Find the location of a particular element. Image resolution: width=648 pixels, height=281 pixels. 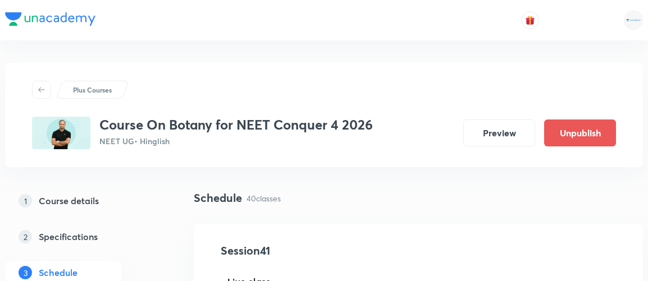

button: Preview is located at coordinates (499, 133).